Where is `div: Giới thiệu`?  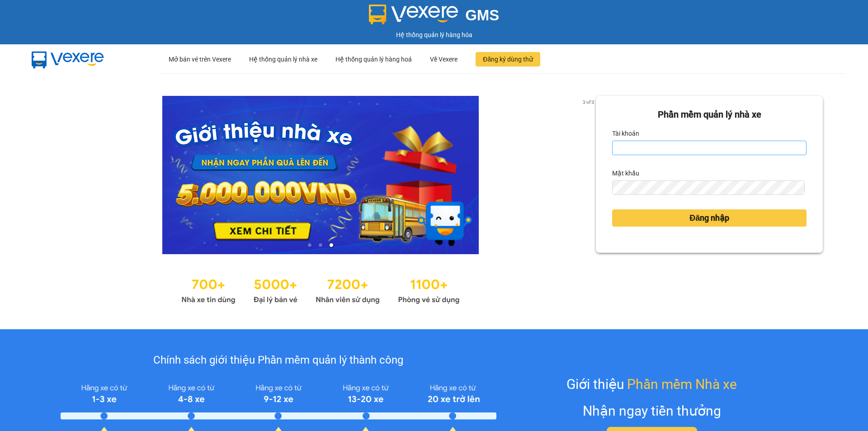 div: Giới thiệu is located at coordinates (652, 384).